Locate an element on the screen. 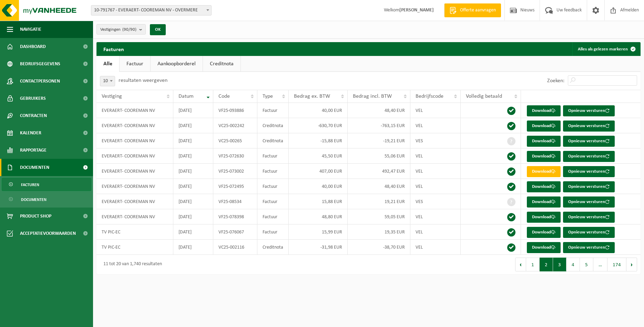 Image resolution: width=644 pixels, height=327 pixels. td: -38,70 EUR is located at coordinates (379, 247).